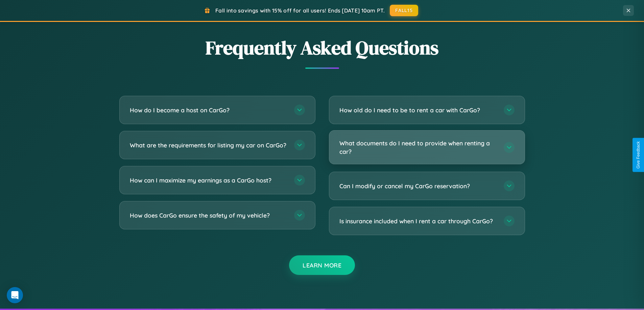 The width and height of the screenshot is (644, 310). I want to click on h3: How does CarGo ensure the safety of my vehicle?, so click(209, 215).